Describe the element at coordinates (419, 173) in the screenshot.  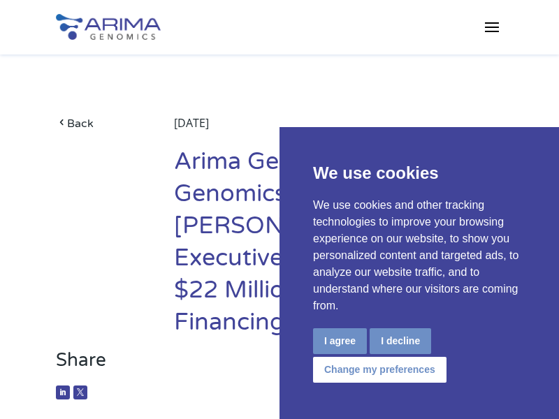
I see `p: We use cookies` at that location.